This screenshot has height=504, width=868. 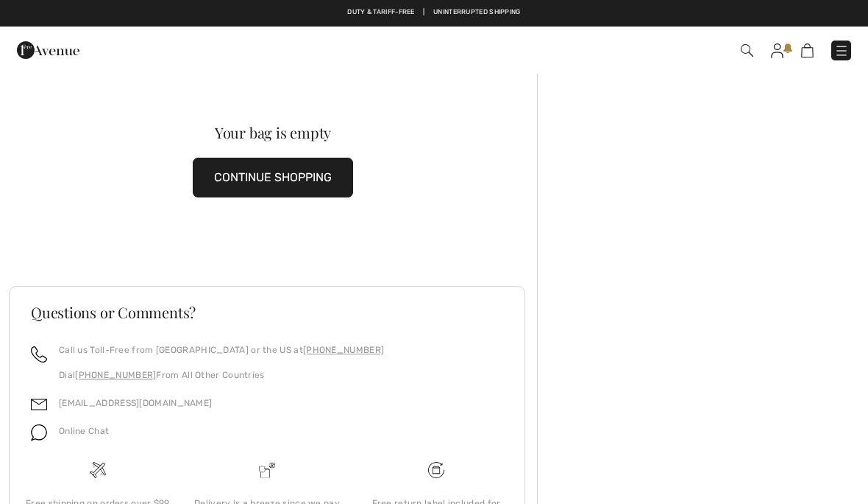 What do you see at coordinates (39, 354) in the screenshot?
I see `img: call` at bounding box center [39, 354].